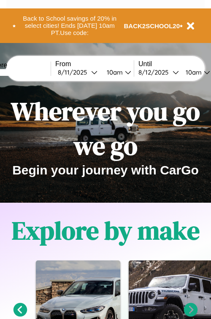  Describe the element at coordinates (74, 72) in the screenshot. I see `div: 8 / 11 / 2025` at that location.